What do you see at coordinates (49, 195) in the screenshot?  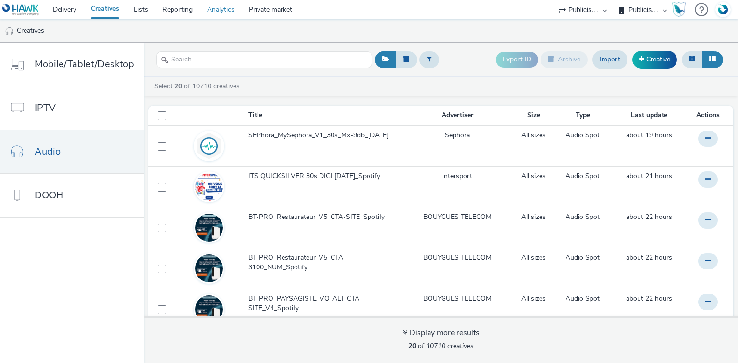 I see `span: DOOH` at bounding box center [49, 195].